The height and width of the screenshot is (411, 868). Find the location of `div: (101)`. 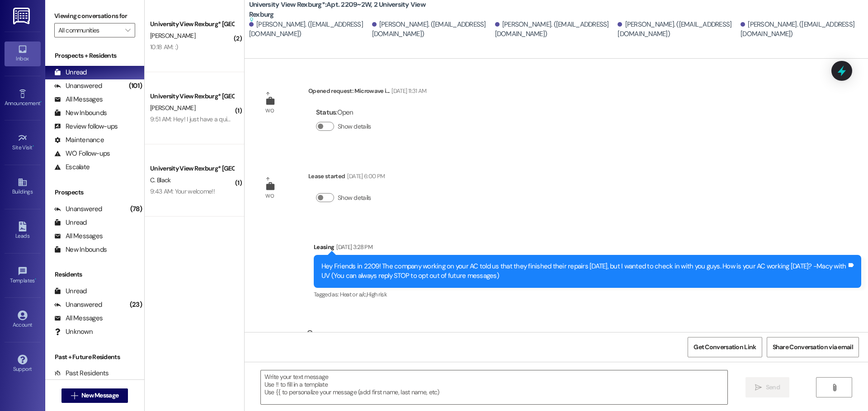

div: (101) is located at coordinates (135, 86).